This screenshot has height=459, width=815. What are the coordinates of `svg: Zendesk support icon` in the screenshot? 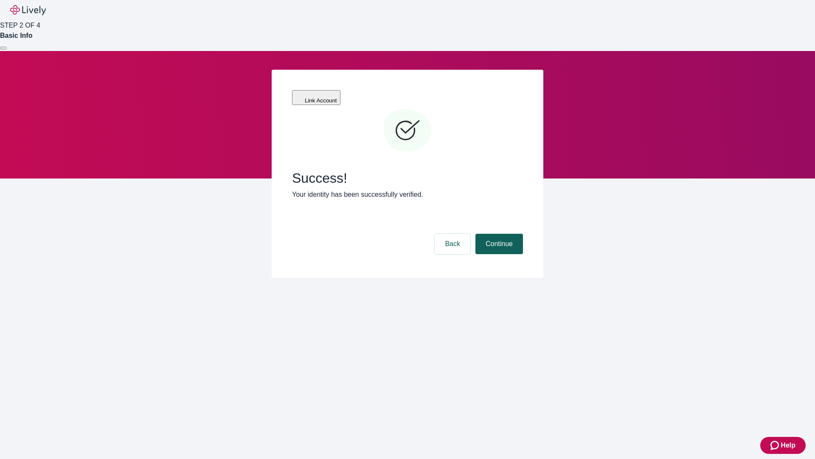 It's located at (776, 445).